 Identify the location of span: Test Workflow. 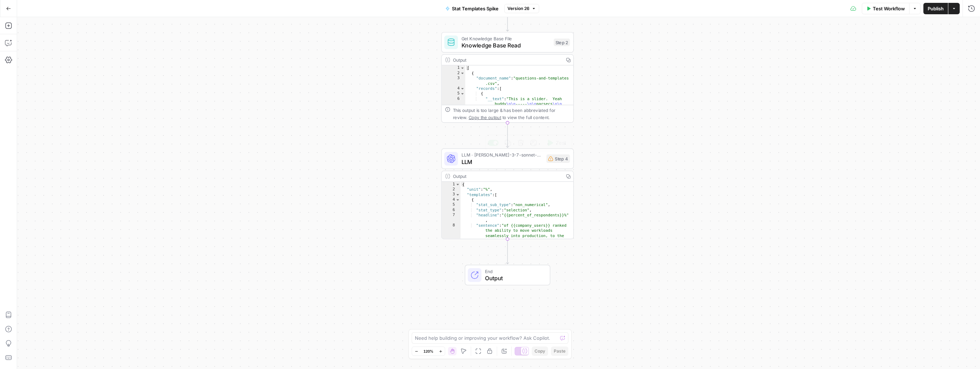
(889, 9).